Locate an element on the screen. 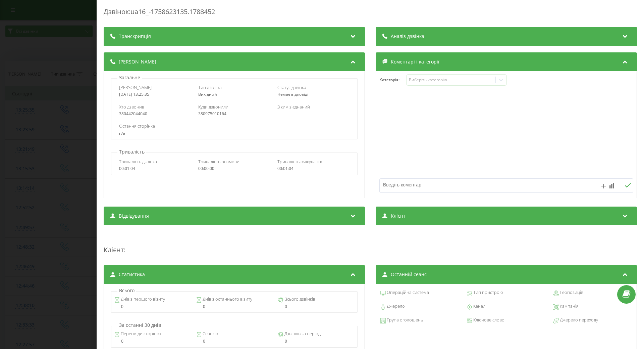 This screenshot has height=349, width=644. div: n/a is located at coordinates (234, 133).